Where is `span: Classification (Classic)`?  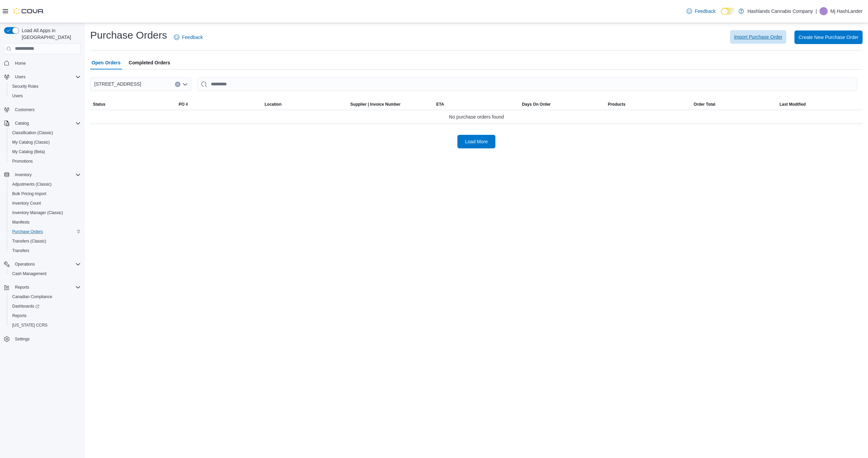 span: Classification (Classic) is located at coordinates (32, 133).